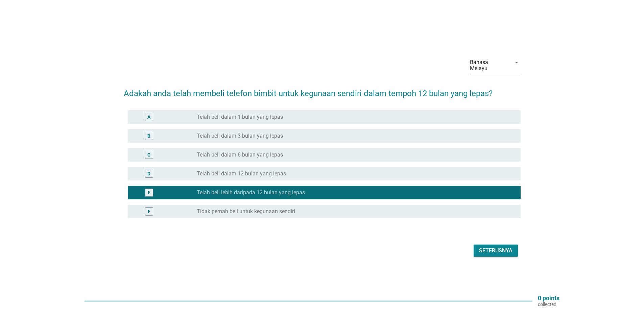  Describe the element at coordinates (496, 251) in the screenshot. I see `div: Seterusnya` at that location.